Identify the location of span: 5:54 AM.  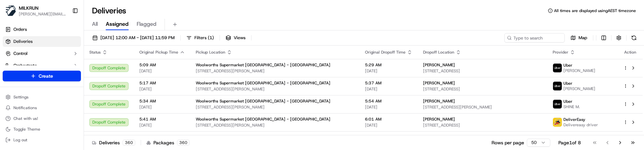
(388, 101).